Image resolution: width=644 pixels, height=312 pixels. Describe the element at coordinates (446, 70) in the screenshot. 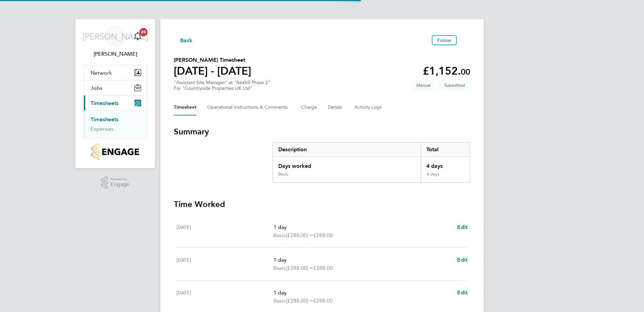

I see `app-decimal: £1,152.` at that location.